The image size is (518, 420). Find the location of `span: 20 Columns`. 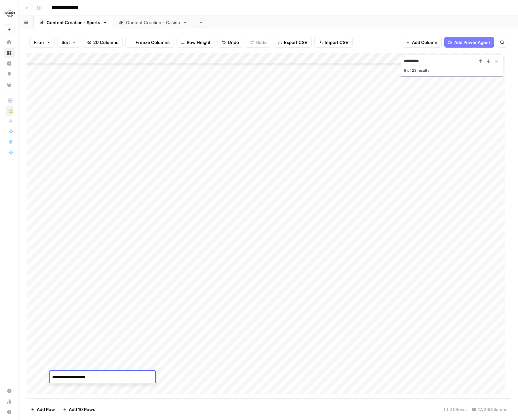

span: 20 Columns is located at coordinates (106, 43).